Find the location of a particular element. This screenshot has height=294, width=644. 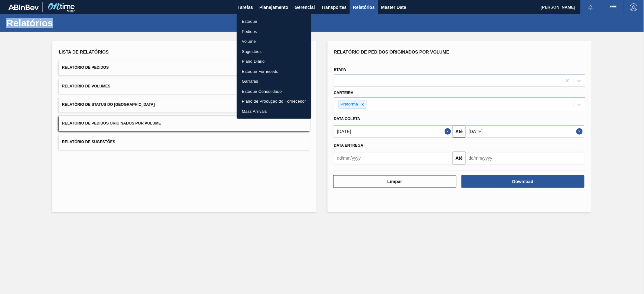

a: Estoque is located at coordinates (274, 22).